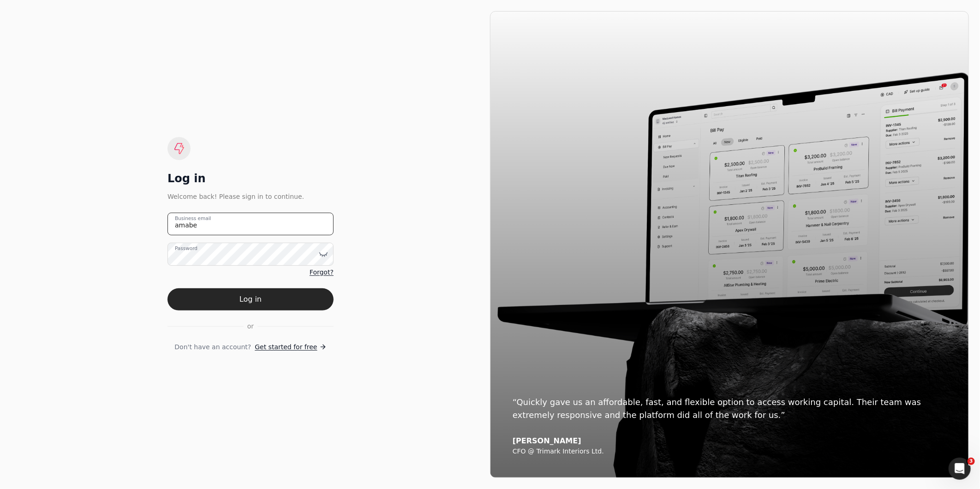 This screenshot has width=980, height=489. What do you see at coordinates (186, 249) in the screenshot?
I see `label: Password` at bounding box center [186, 249].